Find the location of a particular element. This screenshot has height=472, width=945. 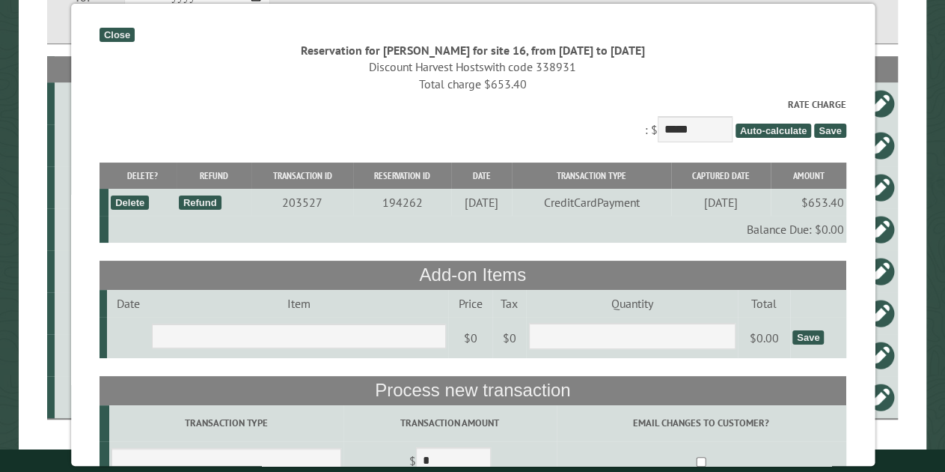

td: 194262 is located at coordinates (402, 202).